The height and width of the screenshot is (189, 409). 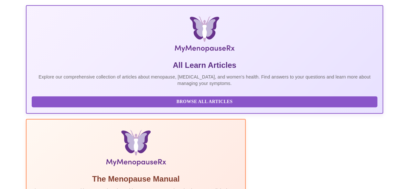 What do you see at coordinates (204, 102) in the screenshot?
I see `button: Browse All Articles` at bounding box center [204, 102].